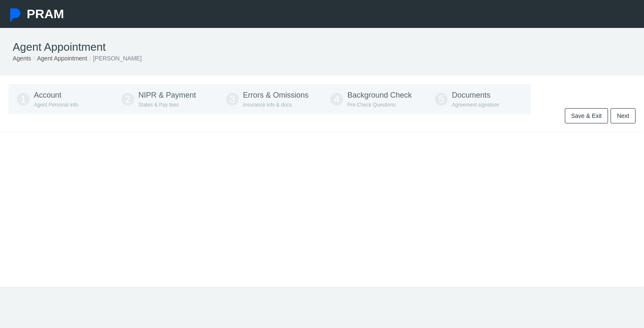  Describe the element at coordinates (22, 58) in the screenshot. I see `li: Agents` at that location.